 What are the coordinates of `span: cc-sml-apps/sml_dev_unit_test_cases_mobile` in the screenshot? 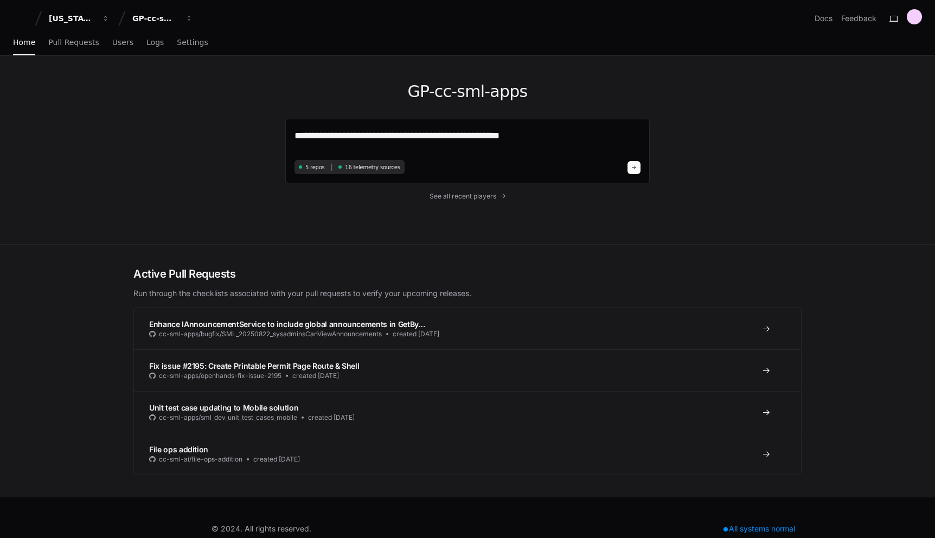 It's located at (228, 417).